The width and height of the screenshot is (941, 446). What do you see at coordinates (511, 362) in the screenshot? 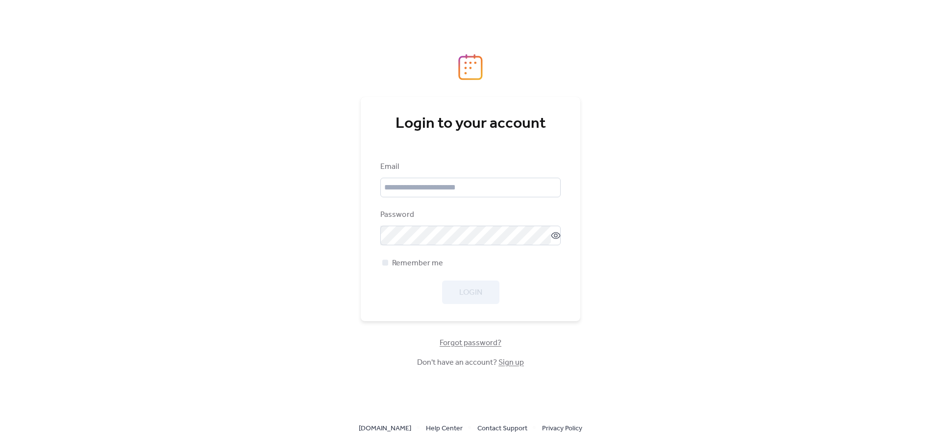
I see `a: Sign up` at bounding box center [511, 362].